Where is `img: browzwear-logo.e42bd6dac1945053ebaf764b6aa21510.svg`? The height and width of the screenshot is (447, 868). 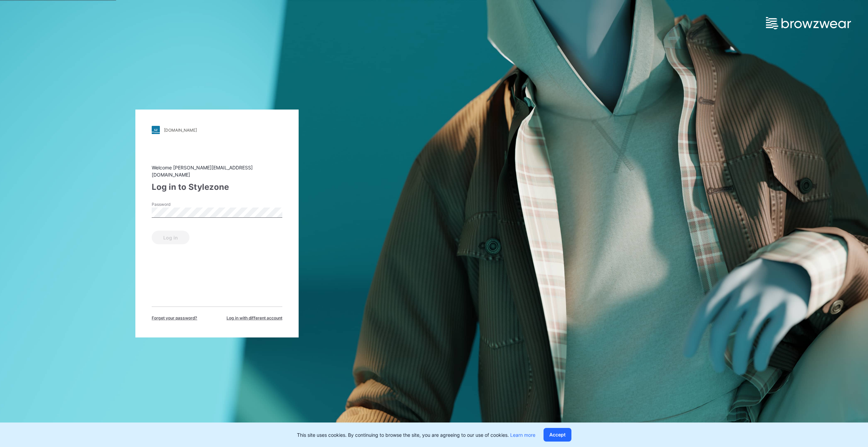
img: browzwear-logo.e42bd6dac1945053ebaf764b6aa21510.svg is located at coordinates (809, 23).